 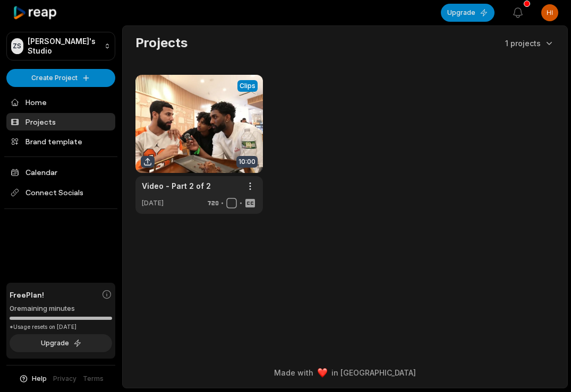 What do you see at coordinates (61, 172) in the screenshot?
I see `a: Calendar` at bounding box center [61, 172].